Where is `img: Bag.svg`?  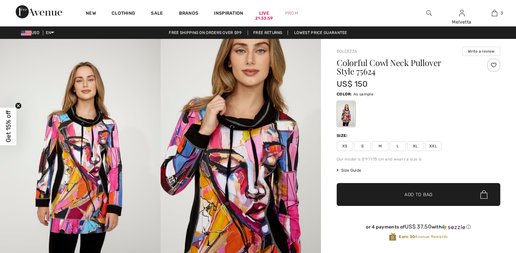 img: Bag.svg is located at coordinates (484, 195).